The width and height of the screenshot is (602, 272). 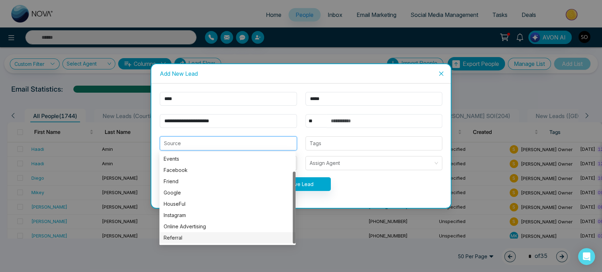 I want to click on span: close, so click(x=441, y=74).